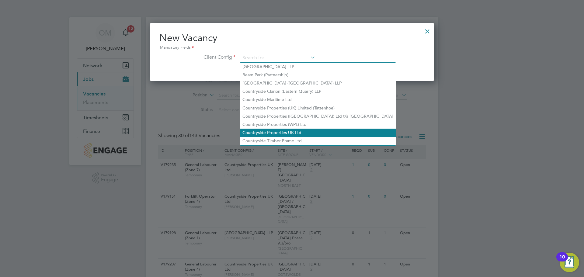 The image size is (584, 277). Describe the element at coordinates (569, 262) in the screenshot. I see `button: Open Resource Center, 10 new notifications` at that location.